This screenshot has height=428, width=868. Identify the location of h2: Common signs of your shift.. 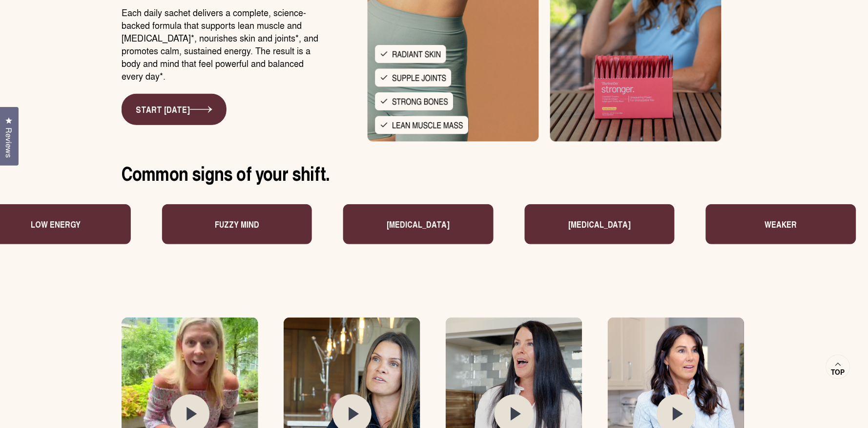
(434, 173).